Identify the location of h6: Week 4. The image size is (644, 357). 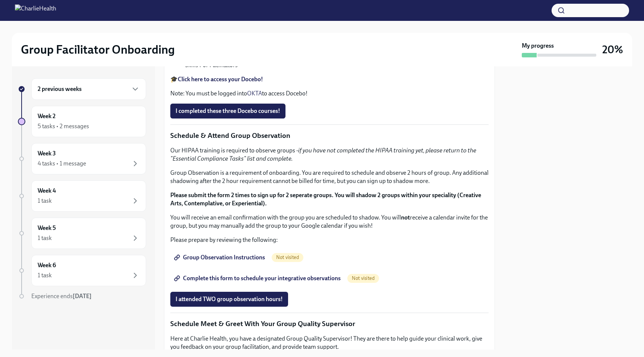
(47, 191).